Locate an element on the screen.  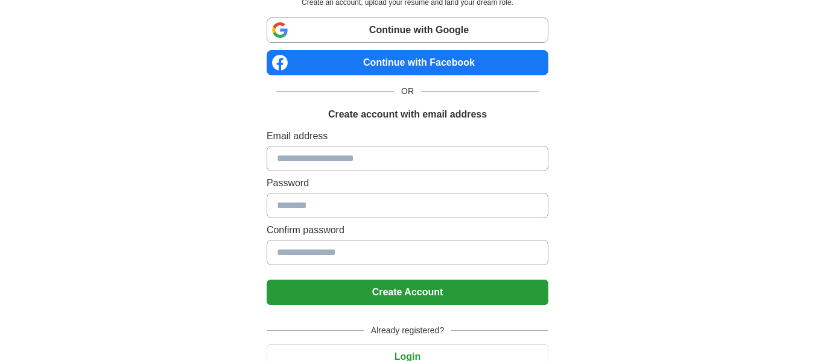
a: Continue with Google is located at coordinates (407, 30).